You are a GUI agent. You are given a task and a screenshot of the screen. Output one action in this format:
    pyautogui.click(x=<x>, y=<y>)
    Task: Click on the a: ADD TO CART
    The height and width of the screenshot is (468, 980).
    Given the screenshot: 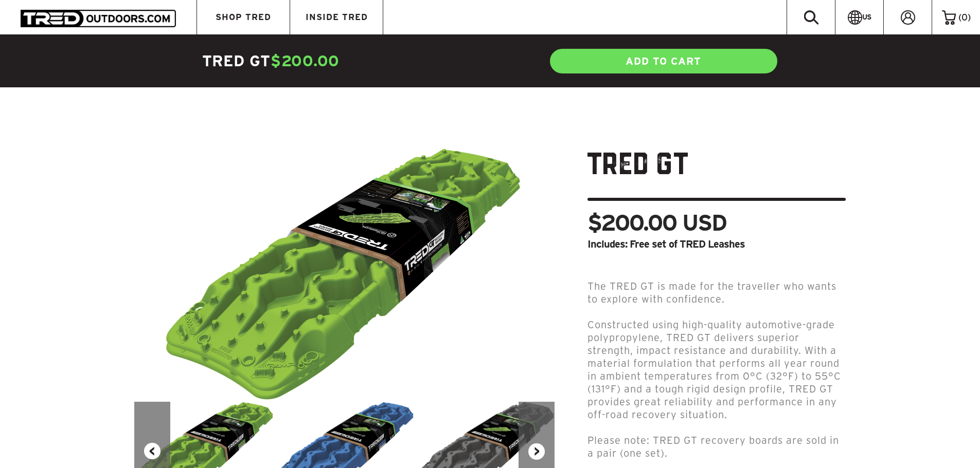 What is the action you would take?
    pyautogui.click(x=663, y=61)
    